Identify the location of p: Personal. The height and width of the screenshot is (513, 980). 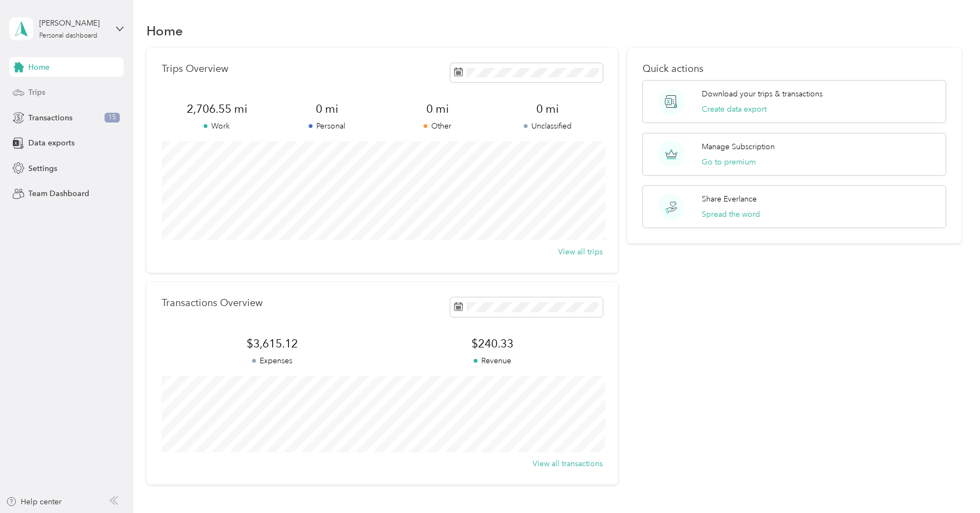
(327, 126).